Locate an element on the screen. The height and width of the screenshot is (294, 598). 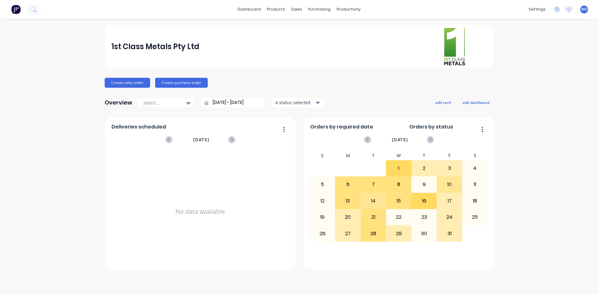
div: 16 is located at coordinates (424, 201).